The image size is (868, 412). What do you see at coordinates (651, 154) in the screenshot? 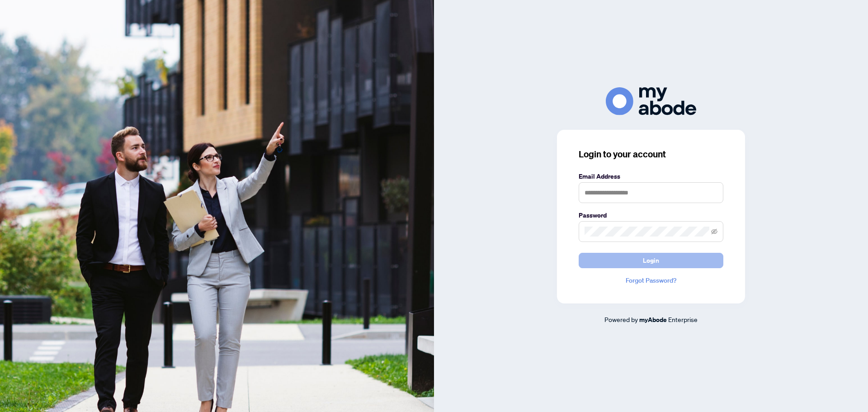
I see `h3: Login to your account` at bounding box center [651, 154].